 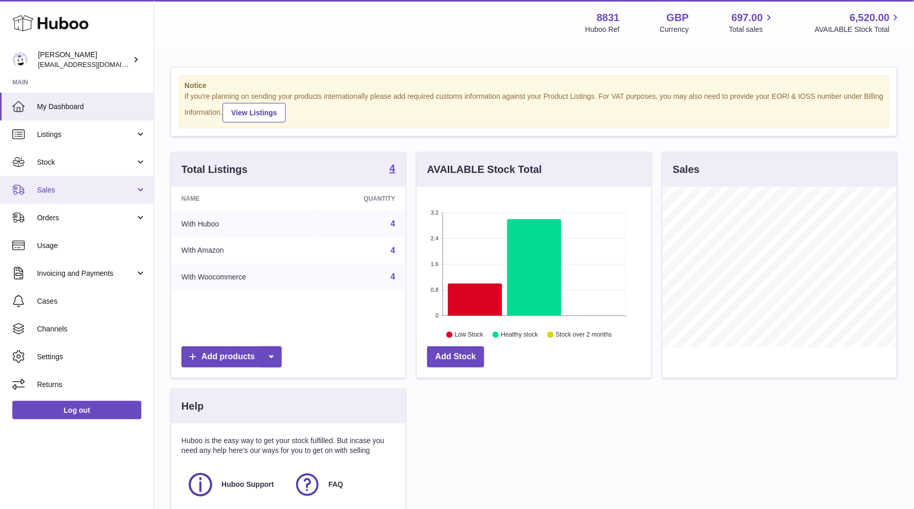 I want to click on a: Add Stock, so click(x=456, y=356).